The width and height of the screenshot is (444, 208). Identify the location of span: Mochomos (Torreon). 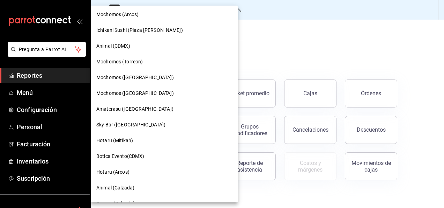
(119, 61).